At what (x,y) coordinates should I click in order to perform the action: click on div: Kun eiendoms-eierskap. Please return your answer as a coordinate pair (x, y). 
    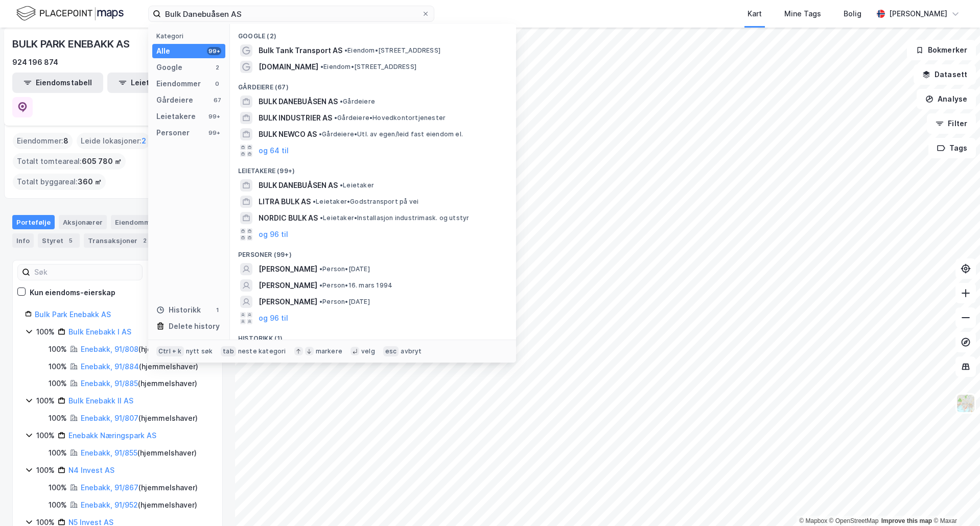
    Looking at the image, I should click on (72, 293).